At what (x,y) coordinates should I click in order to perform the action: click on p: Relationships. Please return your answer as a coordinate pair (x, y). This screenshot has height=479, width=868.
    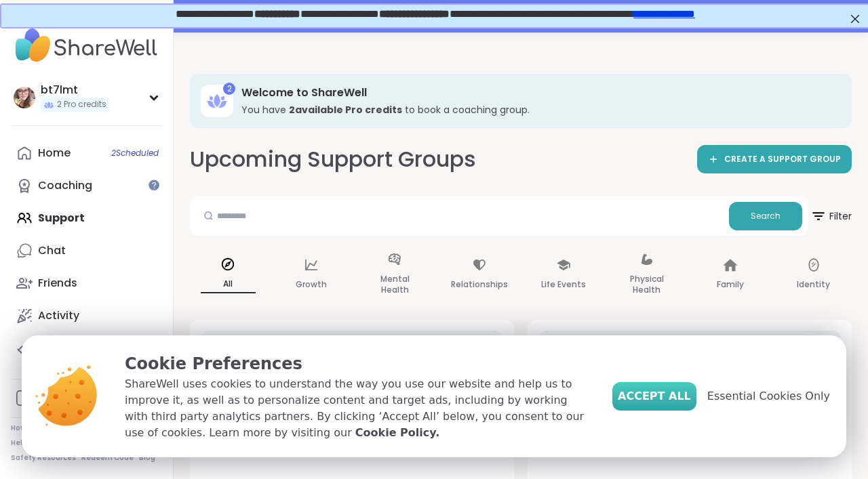
    Looking at the image, I should click on (479, 284).